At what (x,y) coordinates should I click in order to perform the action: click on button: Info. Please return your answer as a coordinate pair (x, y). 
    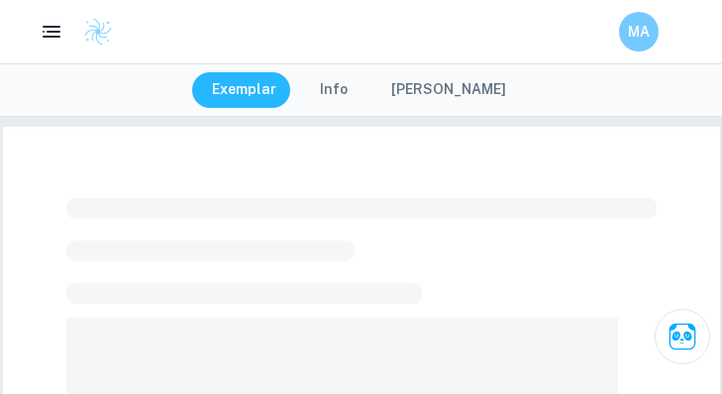
    Looking at the image, I should click on (334, 90).